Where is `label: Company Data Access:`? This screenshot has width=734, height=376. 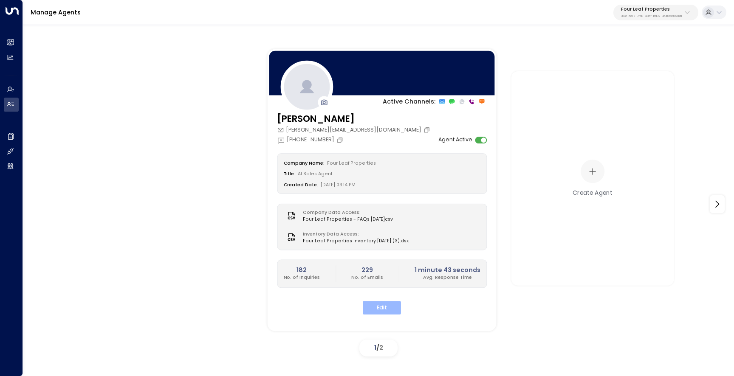 label: Company Data Access: is located at coordinates (346, 213).